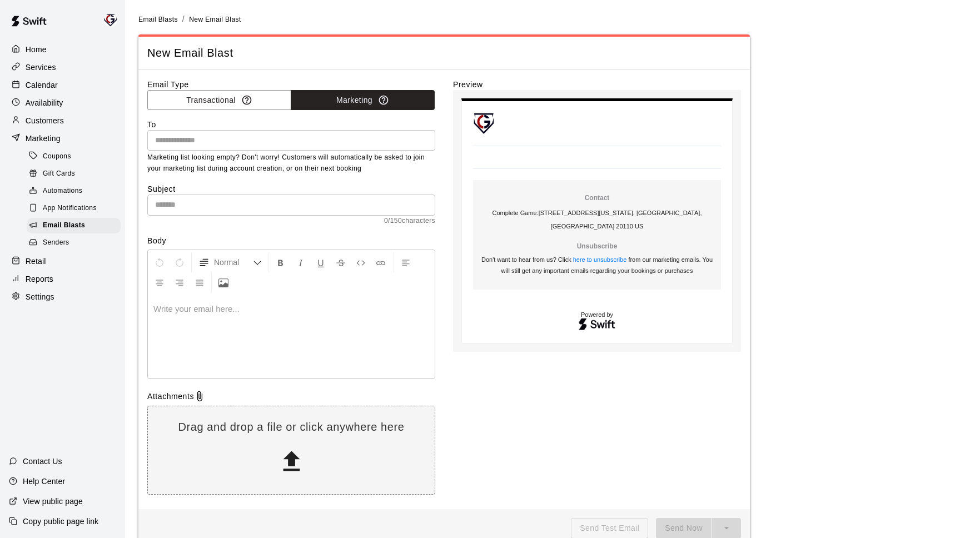 The height and width of the screenshot is (538, 980). Describe the element at coordinates (62, 279) in the screenshot. I see `div: Reports` at that location.